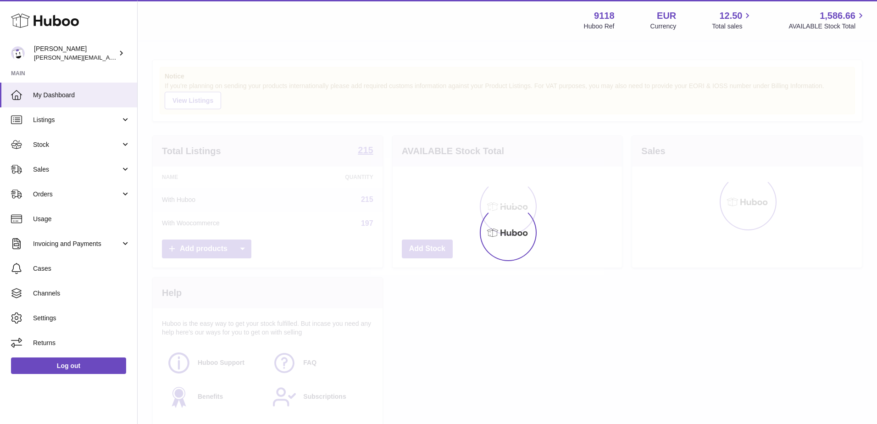  Describe the element at coordinates (68, 365) in the screenshot. I see `a: Log out` at that location.